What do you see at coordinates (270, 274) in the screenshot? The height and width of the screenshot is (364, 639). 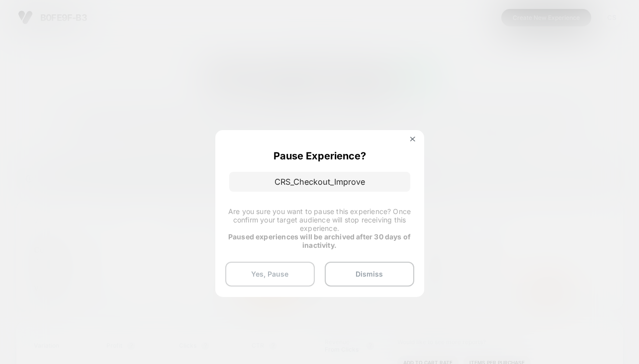 I see `button: Yes, Pause` at bounding box center [270, 274].